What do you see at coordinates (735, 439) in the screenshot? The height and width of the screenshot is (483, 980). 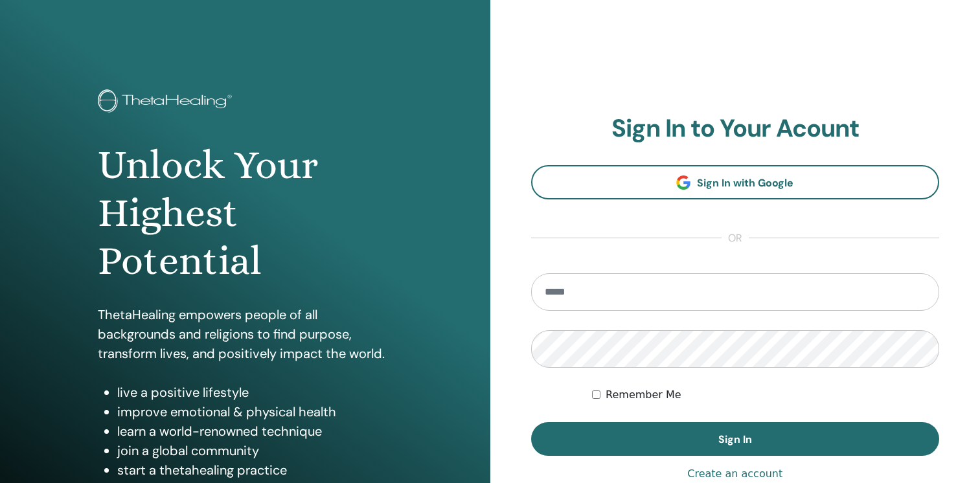 I see `span: Sign In` at bounding box center [735, 439].